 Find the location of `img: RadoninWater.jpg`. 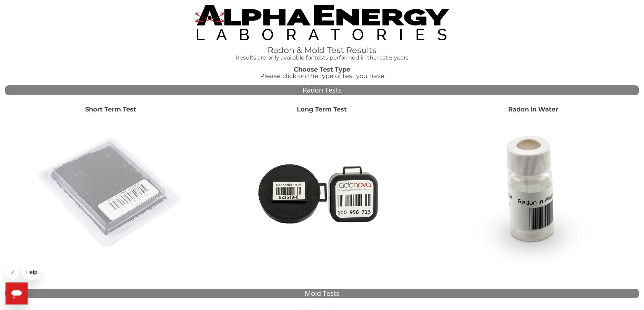

img: RadoninWater.jpg is located at coordinates (533, 193).